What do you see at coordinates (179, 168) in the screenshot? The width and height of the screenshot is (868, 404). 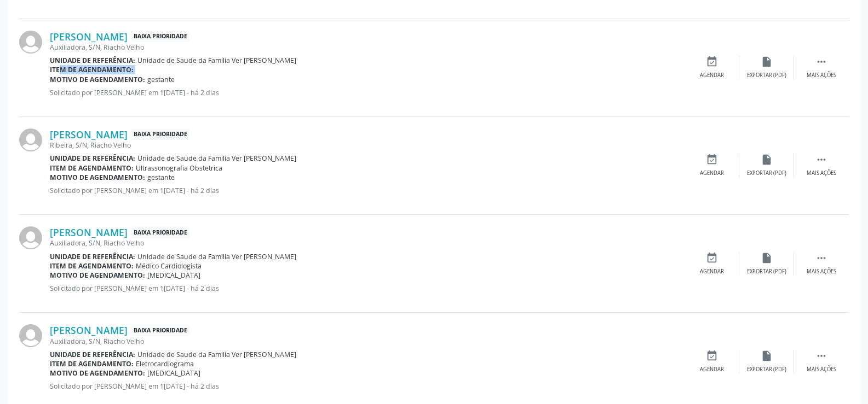 I see `span: Ultrassonografia Obstetrica` at bounding box center [179, 168].